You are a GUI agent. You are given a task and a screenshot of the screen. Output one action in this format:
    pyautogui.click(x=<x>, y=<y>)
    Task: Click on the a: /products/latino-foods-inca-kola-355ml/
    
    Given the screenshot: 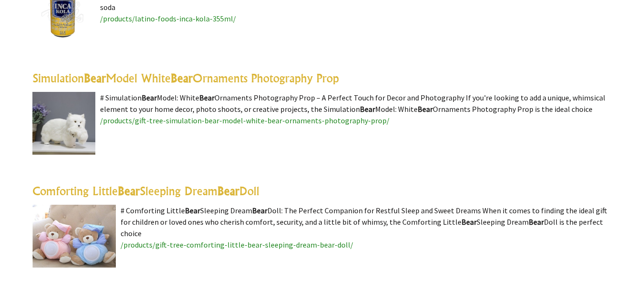 What is the action you would take?
    pyautogui.click(x=168, y=18)
    